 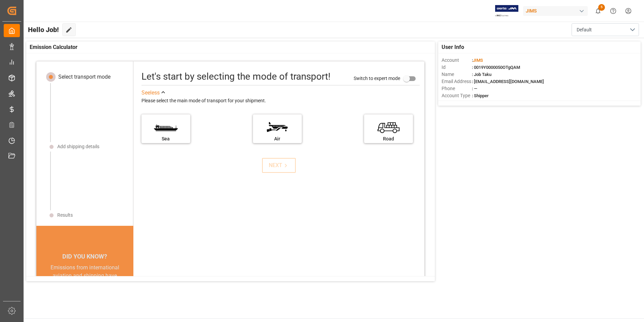 What do you see at coordinates (478, 60) in the screenshot?
I see `span: JIMS` at bounding box center [478, 60].